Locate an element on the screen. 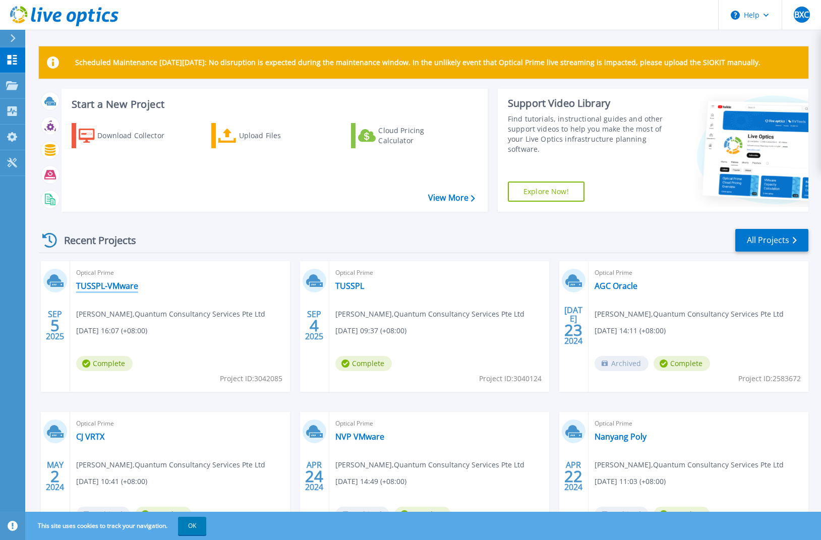  span: 24 is located at coordinates (314, 476).